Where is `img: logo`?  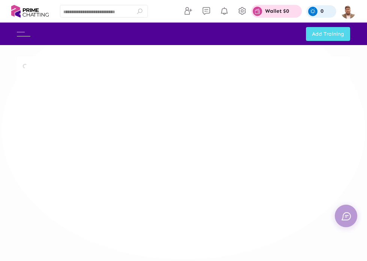 img: logo is located at coordinates (30, 11).